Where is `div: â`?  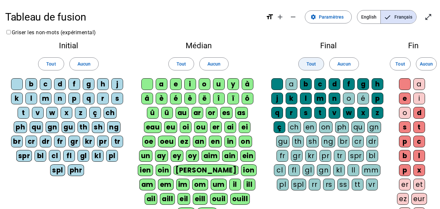
div: â is located at coordinates (147, 98).